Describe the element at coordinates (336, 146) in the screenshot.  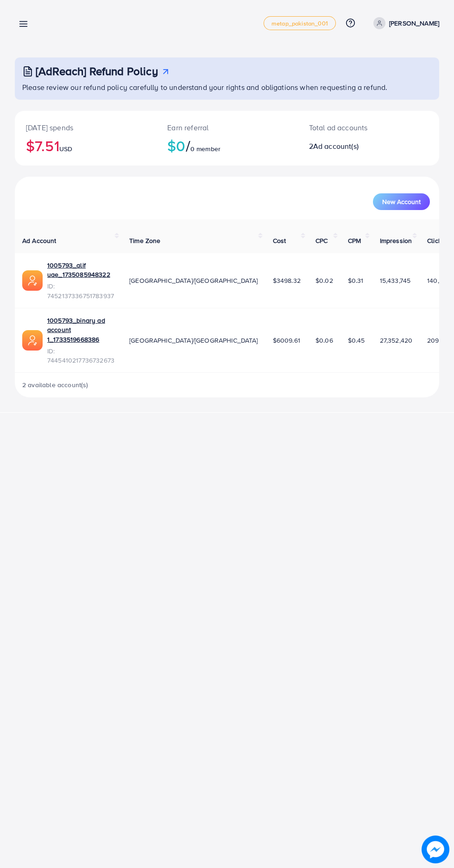
I see `span: Ad account(s)` at that location.